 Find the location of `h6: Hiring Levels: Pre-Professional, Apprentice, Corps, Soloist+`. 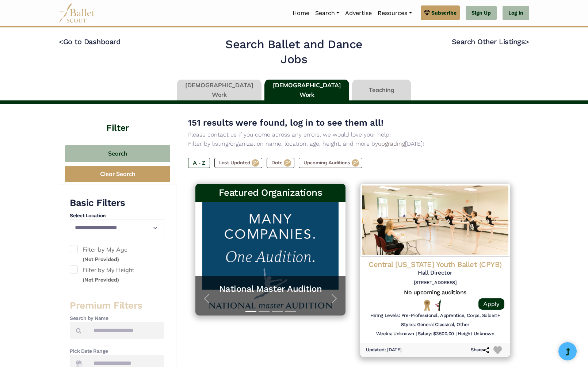

h6: Hiring Levels: Pre-Professional, Apprentice, Corps, Soloist+ is located at coordinates (435, 315).